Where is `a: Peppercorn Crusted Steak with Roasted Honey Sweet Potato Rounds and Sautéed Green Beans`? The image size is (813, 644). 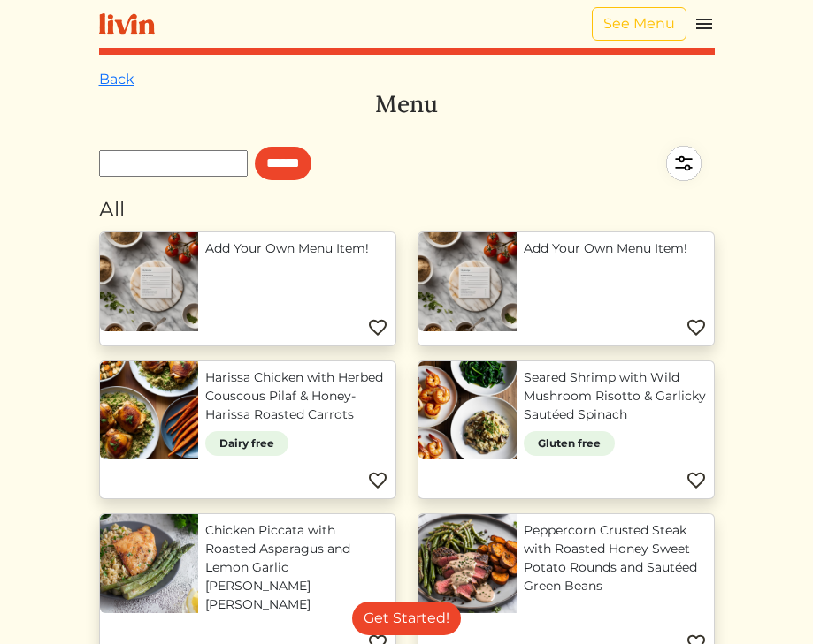
a: Peppercorn Crusted Steak with Roasted Honey Sweet Potato Rounds and Sautéed Green Beans is located at coordinates (614, 558).